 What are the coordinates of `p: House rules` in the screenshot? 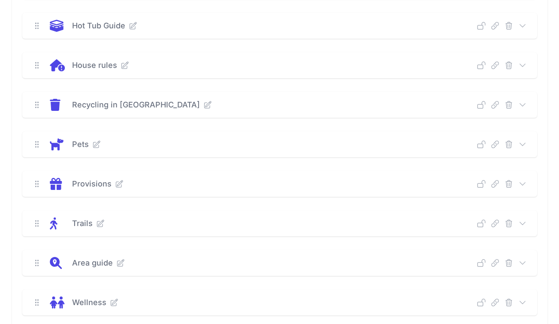 It's located at (94, 65).